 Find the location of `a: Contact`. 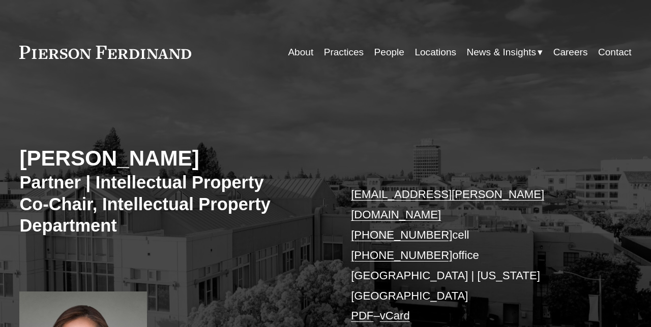

a: Contact is located at coordinates (615, 52).